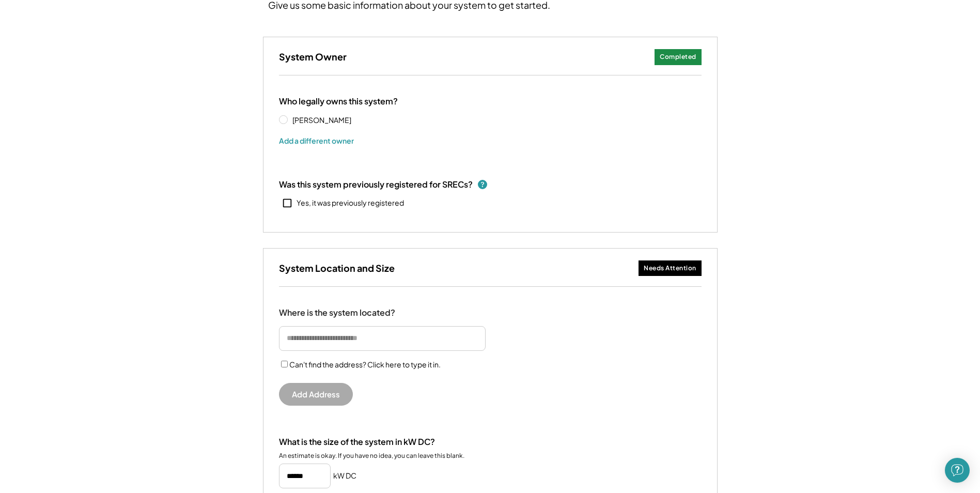  Describe the element at coordinates (678, 57) in the screenshot. I see `div: Completed` at that location.